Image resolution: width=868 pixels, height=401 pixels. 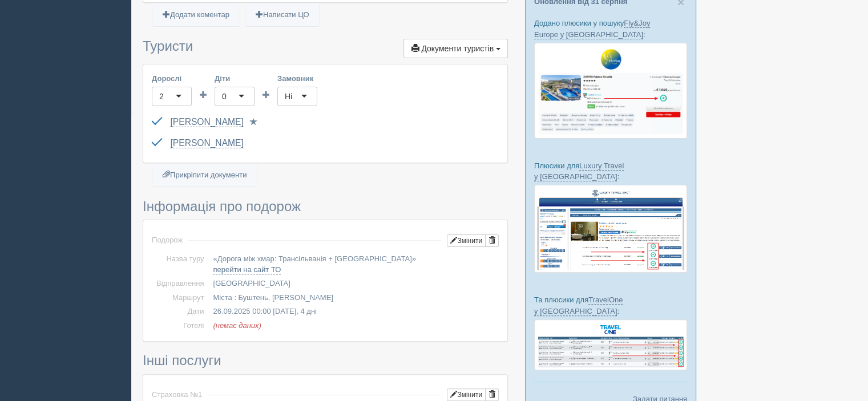 I want to click on td: Подорож, so click(x=167, y=240).